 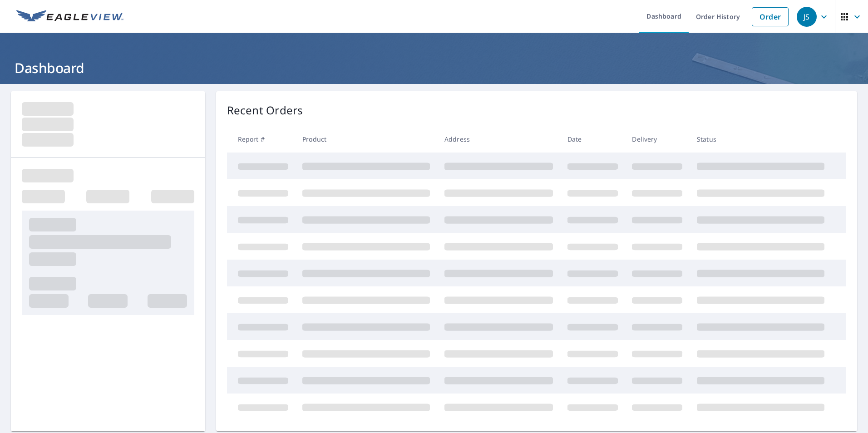 What do you see at coordinates (498, 139) in the screenshot?
I see `th: Address` at bounding box center [498, 139].